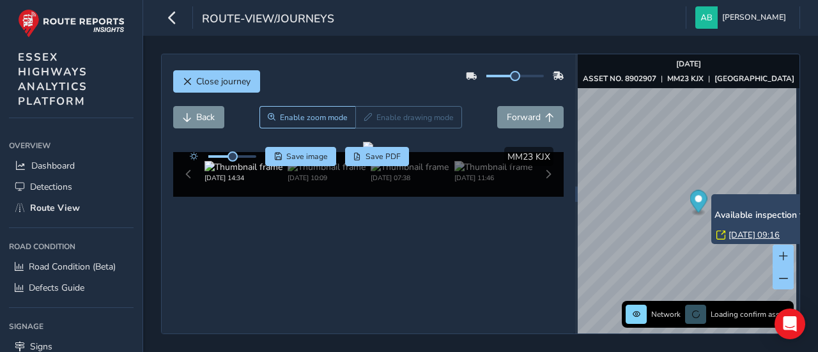 This screenshot has height=352, width=818. I want to click on div: Open Intercom Messenger, so click(790, 324).